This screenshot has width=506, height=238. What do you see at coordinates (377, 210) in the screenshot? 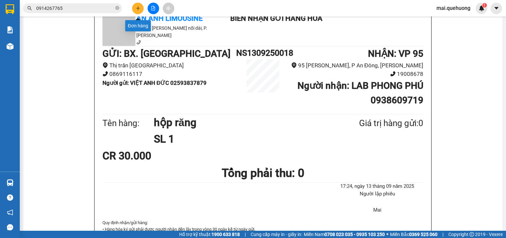
I see `li: Mai` at bounding box center [377, 210].